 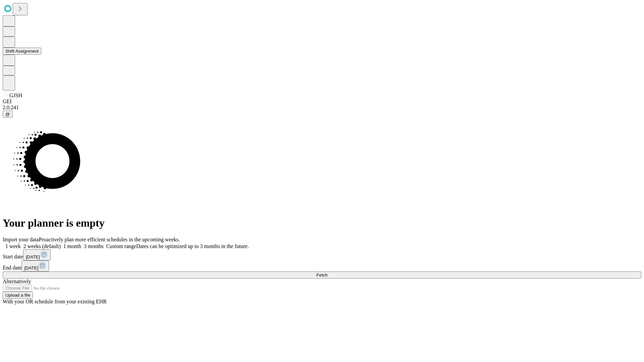 What do you see at coordinates (322, 223) in the screenshot?
I see `h1: Your planner is empty` at bounding box center [322, 223].